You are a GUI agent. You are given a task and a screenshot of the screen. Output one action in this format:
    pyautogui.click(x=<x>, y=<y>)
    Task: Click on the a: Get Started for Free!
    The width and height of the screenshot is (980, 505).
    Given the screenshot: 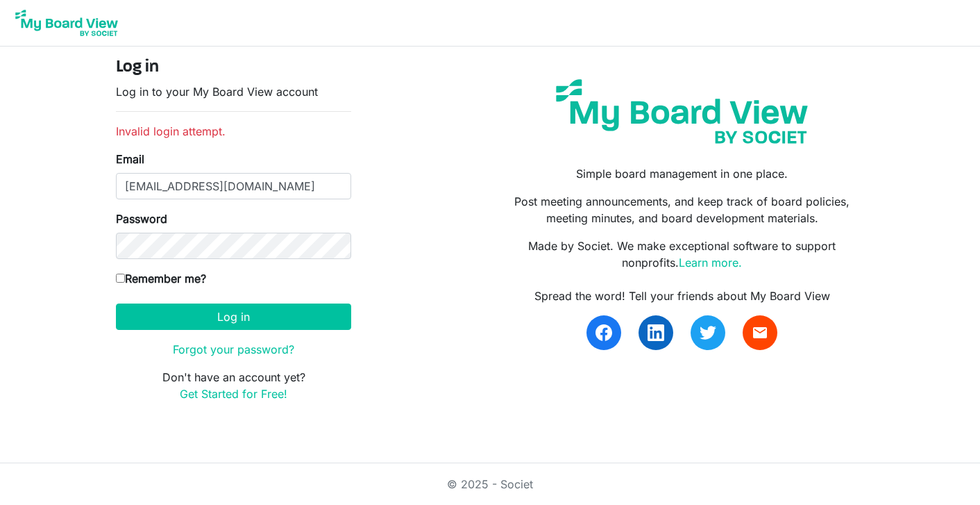 What is the action you would take?
    pyautogui.click(x=233, y=394)
    